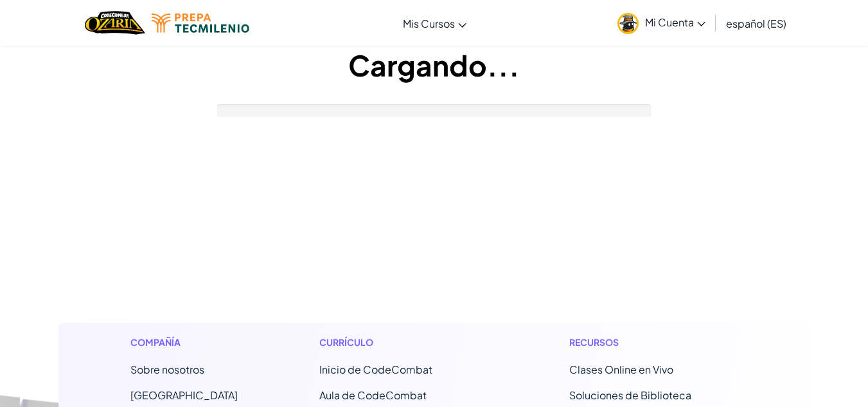 The width and height of the screenshot is (868, 407). Describe the element at coordinates (376, 369) in the screenshot. I see `span: Inicio de CodeCombat` at that location.